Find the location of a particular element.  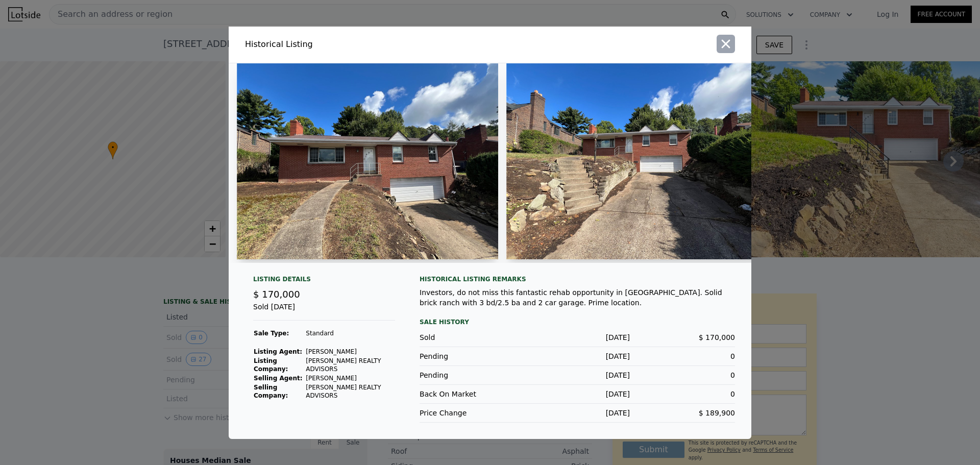

td: Standard is located at coordinates (350, 333).